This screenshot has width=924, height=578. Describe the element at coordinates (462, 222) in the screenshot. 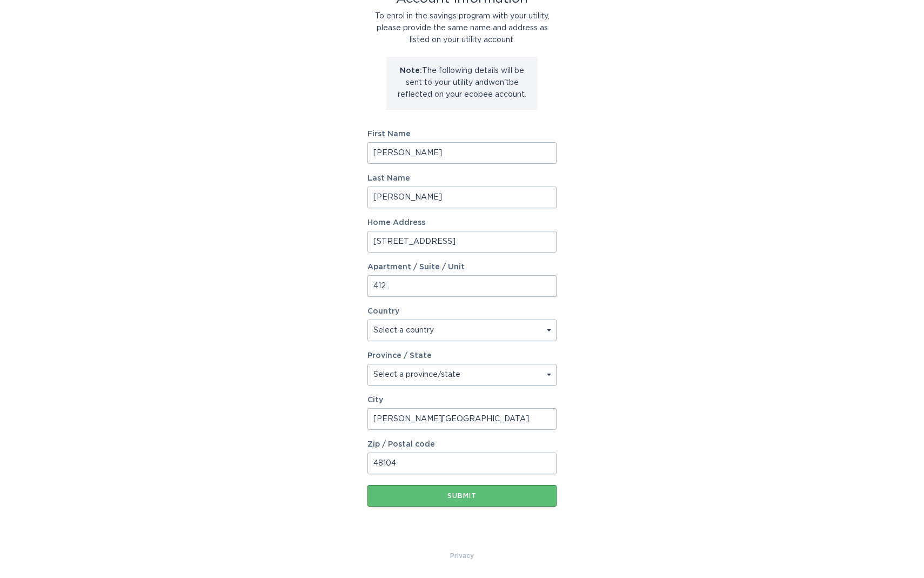

I see `label: Home Address` at that location.